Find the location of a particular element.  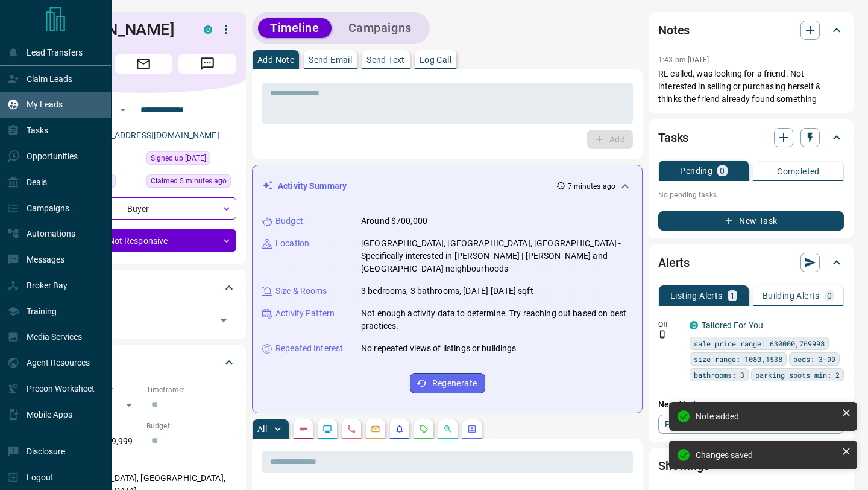

div: Changes saved is located at coordinates (766, 455).